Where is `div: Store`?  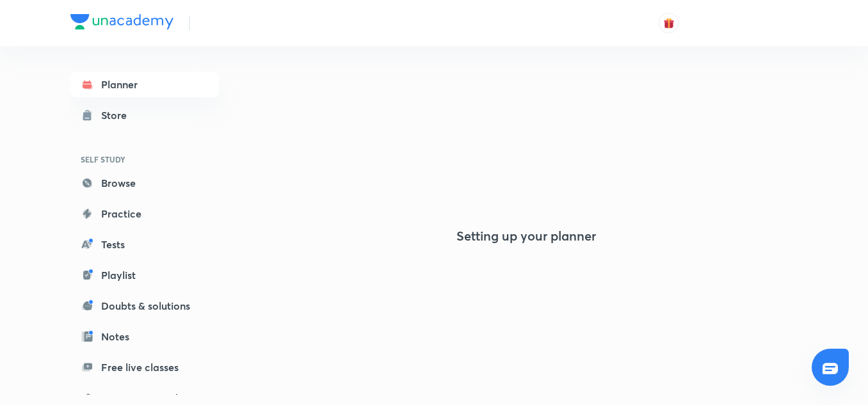
div: Store is located at coordinates (117, 115).